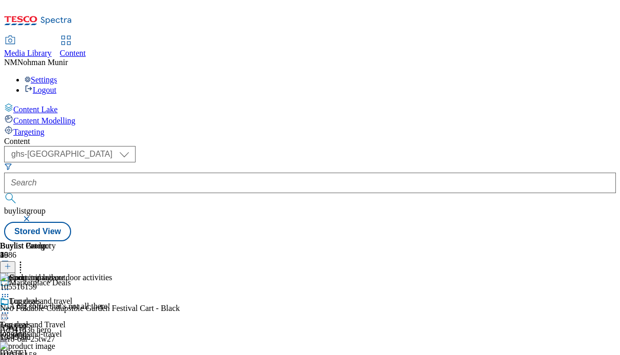 This screenshot has height=355, width=620. Describe the element at coordinates (29, 132) in the screenshot. I see `span: Targeting` at that location.